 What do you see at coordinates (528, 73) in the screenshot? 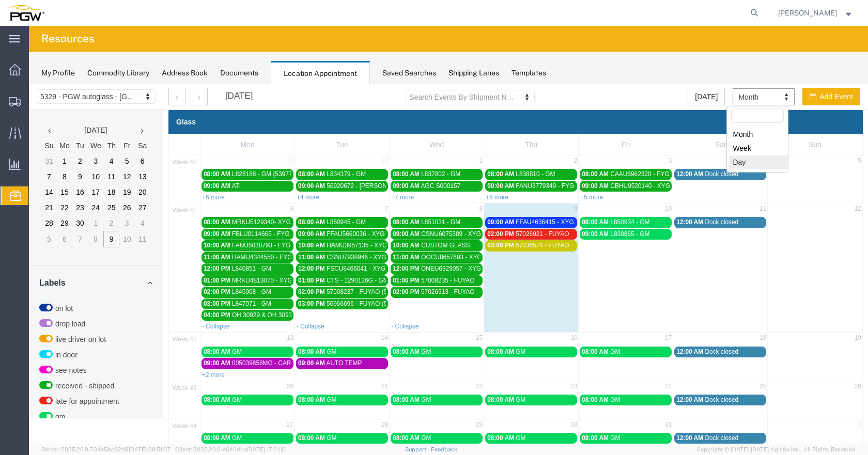
I see `div: Templates` at bounding box center [528, 73].